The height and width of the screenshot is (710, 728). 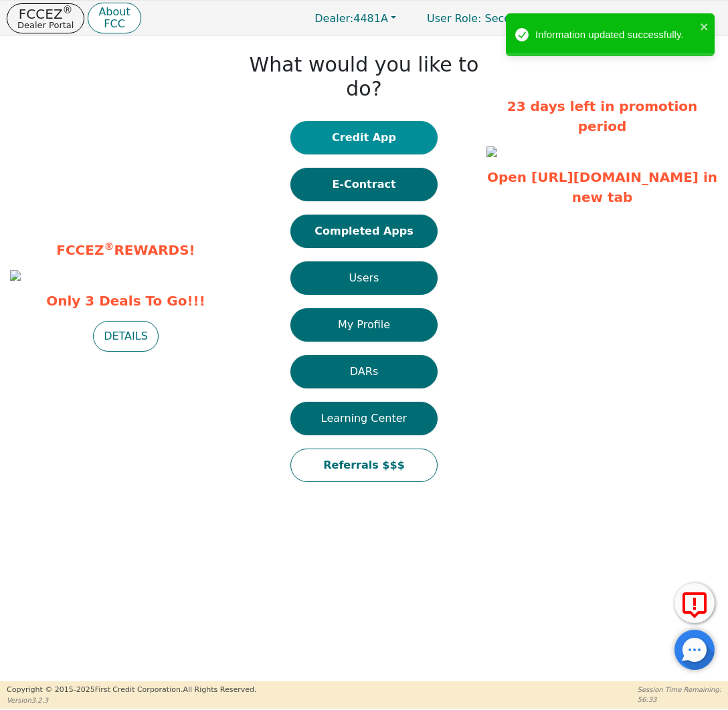 What do you see at coordinates (679, 700) in the screenshot?
I see `p: 56:33` at bounding box center [679, 700].